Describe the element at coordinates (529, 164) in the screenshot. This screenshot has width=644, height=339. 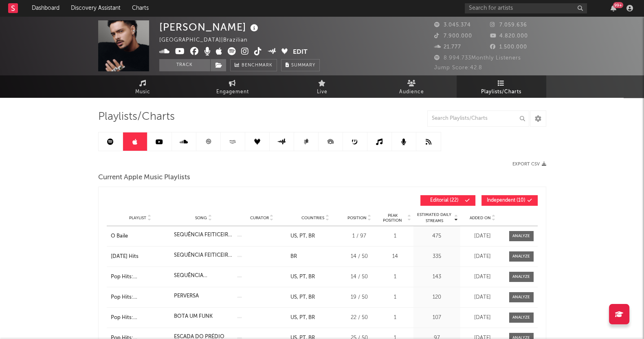
I see `button: Export CSV` at that location.